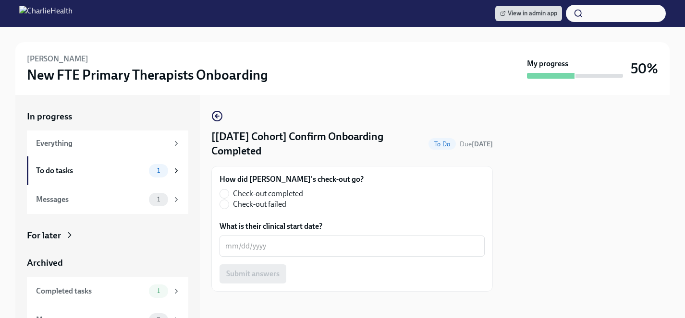 This screenshot has width=685, height=318. What do you see at coordinates (108, 236) in the screenshot?
I see `a: For later` at bounding box center [108, 236].